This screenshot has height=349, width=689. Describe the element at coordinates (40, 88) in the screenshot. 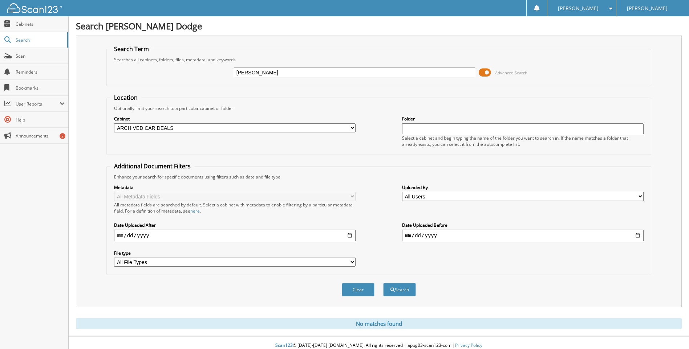

I see `span: Bookmarks` at that location.